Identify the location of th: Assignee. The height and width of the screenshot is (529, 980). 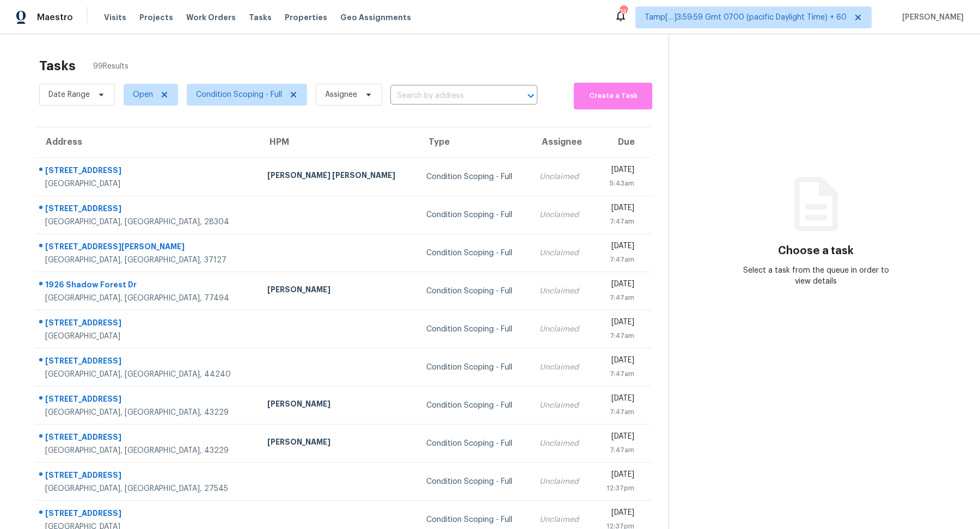
(561, 143).